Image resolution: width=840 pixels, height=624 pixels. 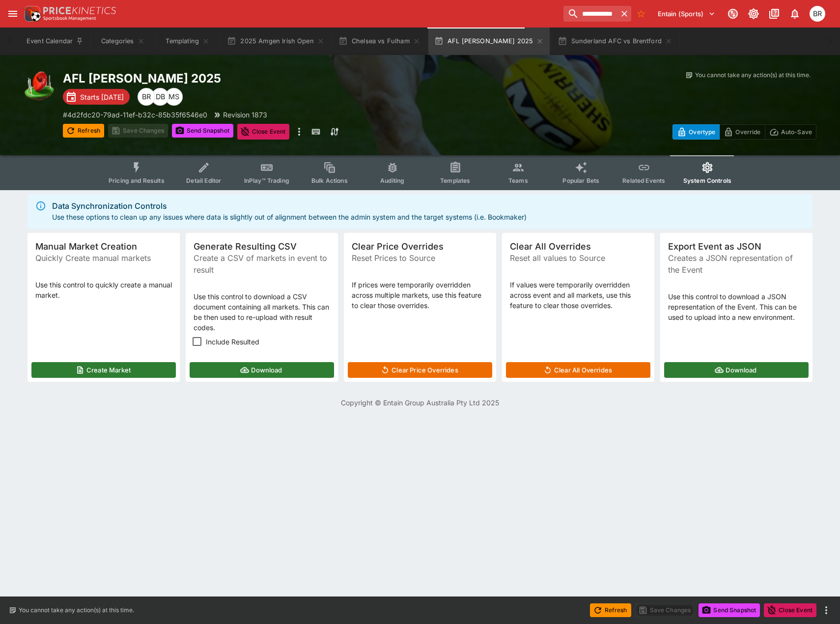 I want to click on p: Use this control to quickly create a manual market., so click(x=104, y=290).